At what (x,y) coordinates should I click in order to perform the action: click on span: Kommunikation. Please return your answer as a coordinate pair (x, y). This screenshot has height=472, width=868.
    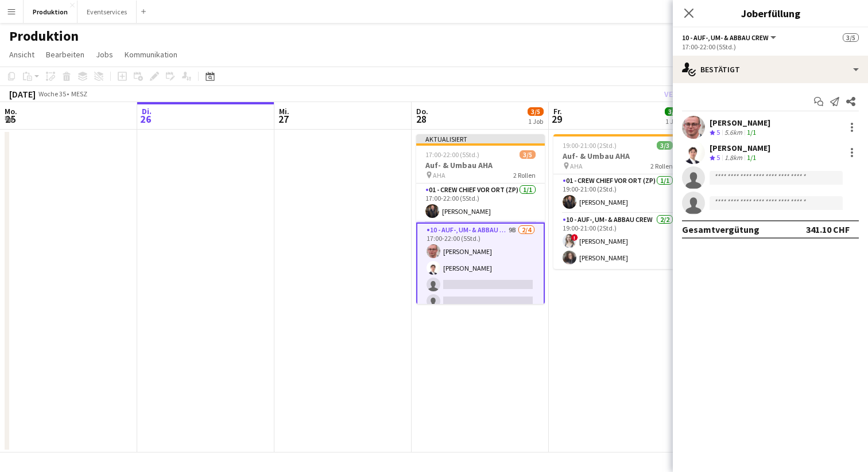
    Looking at the image, I should click on (151, 55).